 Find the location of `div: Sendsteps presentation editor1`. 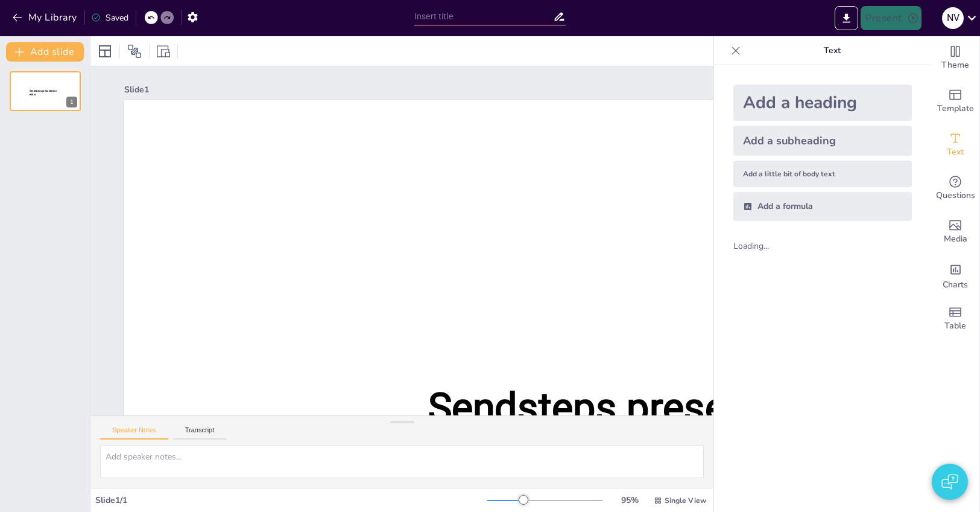

div: Sendsteps presentation editor1 is located at coordinates (45, 91).